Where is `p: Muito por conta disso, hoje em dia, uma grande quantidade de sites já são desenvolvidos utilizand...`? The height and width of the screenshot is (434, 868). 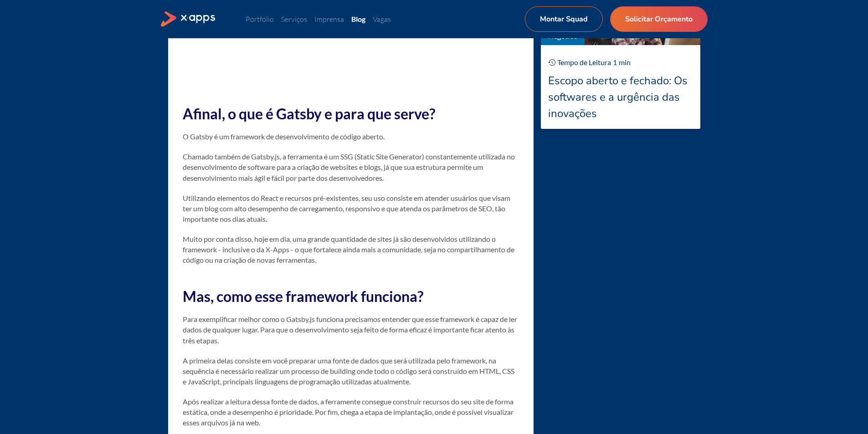
p: Muito por conta disso, hoje em dia, uma grande quantidade de sites já são desenvolvidos utilizand... is located at coordinates (351, 250).